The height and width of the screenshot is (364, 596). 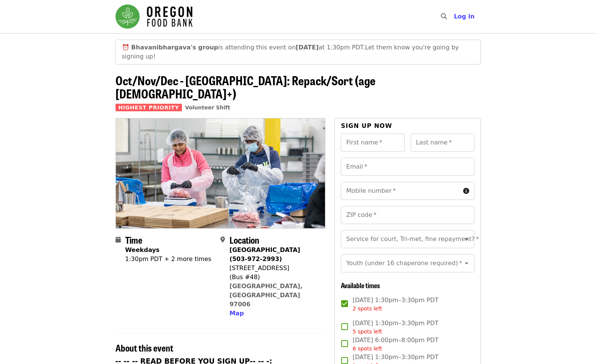 What do you see at coordinates (237, 313) in the screenshot?
I see `span: Map` at bounding box center [237, 313].